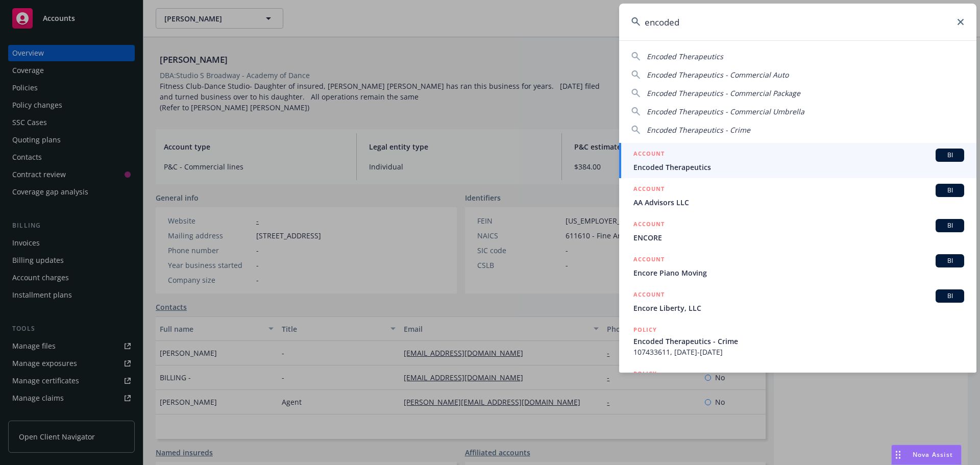  Describe the element at coordinates (933, 454) in the screenshot. I see `span: Nova Assist` at that location.